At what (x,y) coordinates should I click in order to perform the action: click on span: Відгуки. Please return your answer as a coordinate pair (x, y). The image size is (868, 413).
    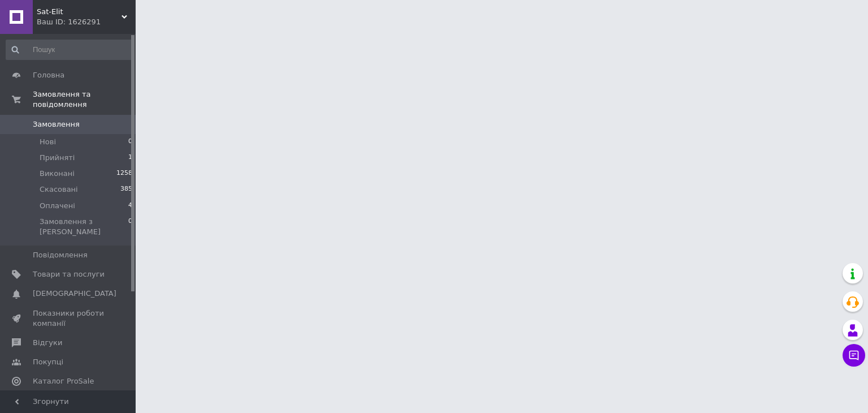
    Looking at the image, I should click on (48, 343).